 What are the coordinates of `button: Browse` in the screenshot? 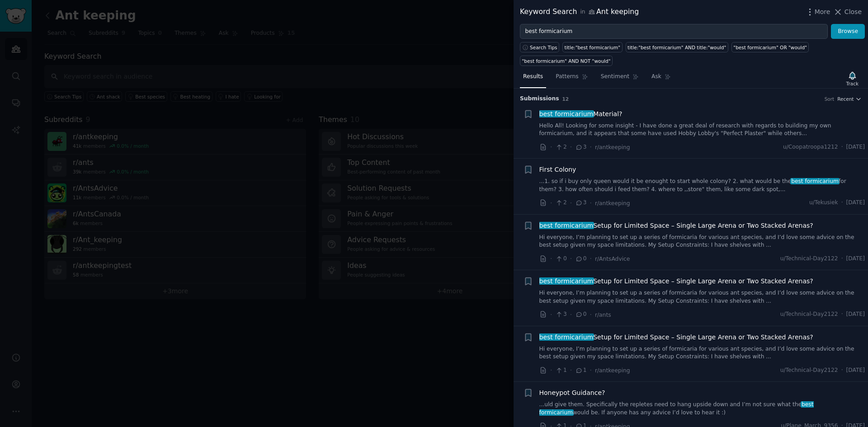 It's located at (848, 32).